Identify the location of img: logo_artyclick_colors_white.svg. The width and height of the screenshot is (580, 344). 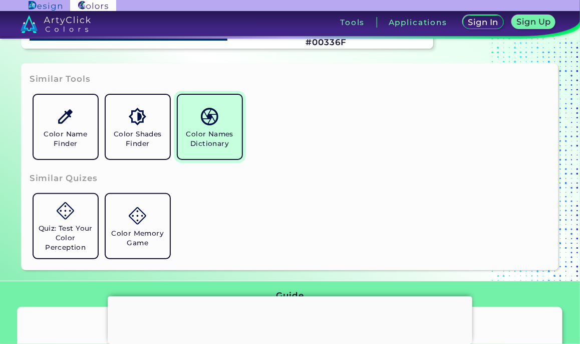
(56, 24).